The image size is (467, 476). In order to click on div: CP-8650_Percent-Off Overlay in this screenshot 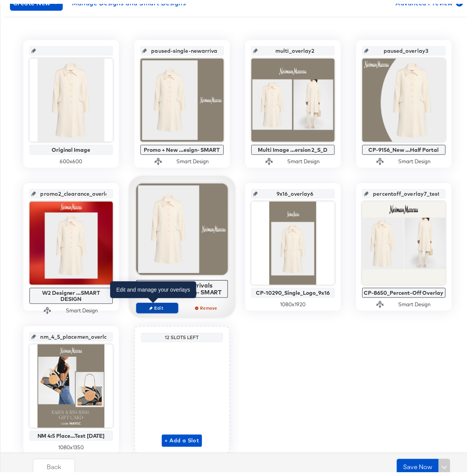, I will do `click(404, 289)`.